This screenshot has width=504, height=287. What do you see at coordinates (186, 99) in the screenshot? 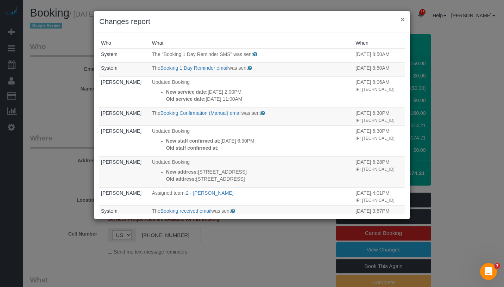
I see `strong: Old service date:` at bounding box center [186, 99].